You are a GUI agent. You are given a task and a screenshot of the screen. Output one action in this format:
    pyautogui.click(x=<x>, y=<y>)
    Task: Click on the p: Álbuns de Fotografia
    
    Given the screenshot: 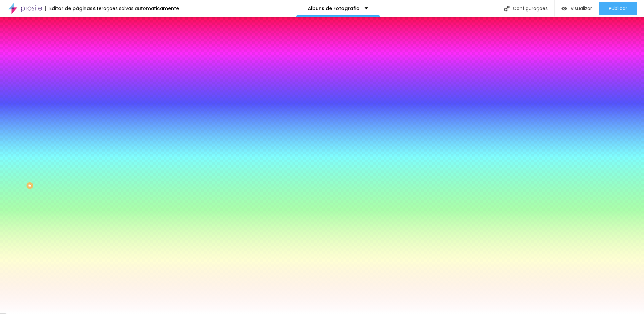 What is the action you would take?
    pyautogui.click(x=334, y=8)
    